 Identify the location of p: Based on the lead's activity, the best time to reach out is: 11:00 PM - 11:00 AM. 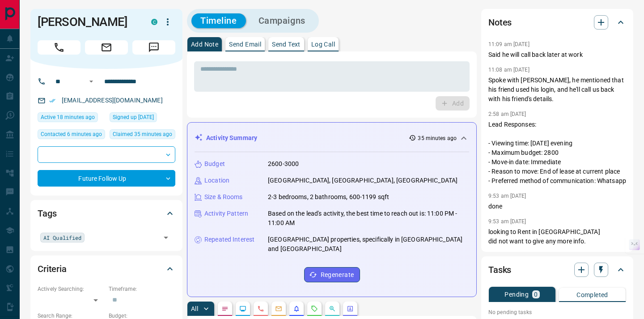
(368, 219).